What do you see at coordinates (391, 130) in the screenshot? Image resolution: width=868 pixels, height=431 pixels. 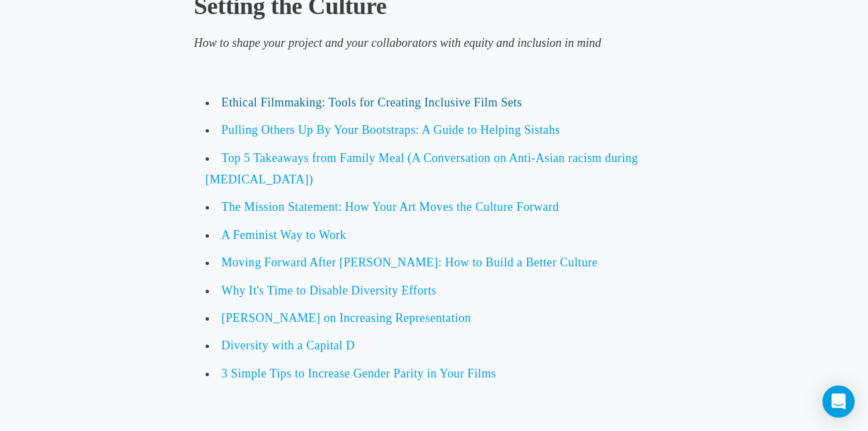 I see `span: Pulling Others Up By Your Bootstraps: A Guide to Helping Sistahs` at bounding box center [391, 130].